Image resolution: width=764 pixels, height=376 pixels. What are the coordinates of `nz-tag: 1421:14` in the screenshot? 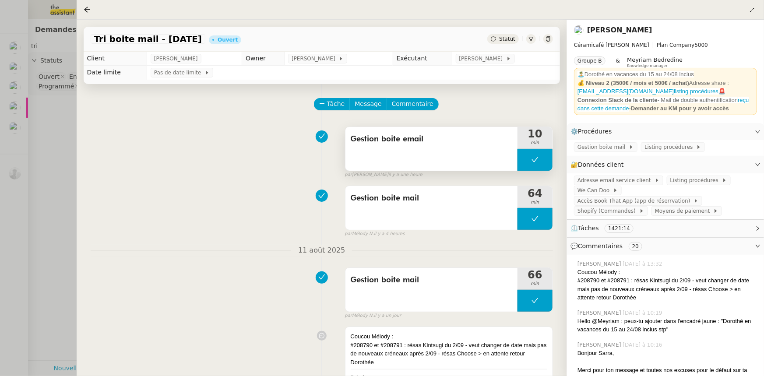 It's located at (619, 229).